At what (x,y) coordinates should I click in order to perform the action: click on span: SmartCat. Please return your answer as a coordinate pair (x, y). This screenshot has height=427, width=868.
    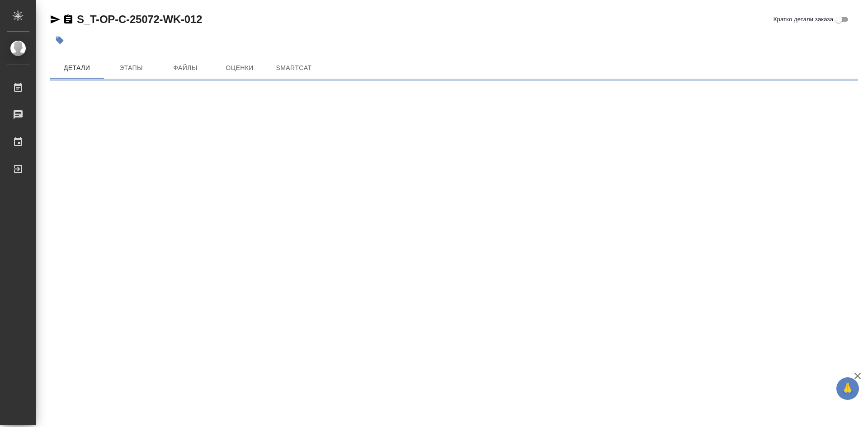
    Looking at the image, I should click on (293, 68).